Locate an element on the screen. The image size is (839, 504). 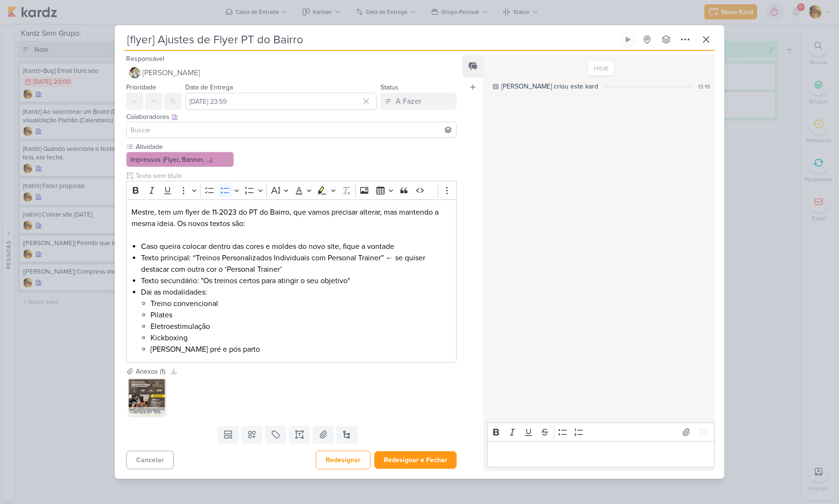
li: Eletroestimulação is located at coordinates (301, 327).